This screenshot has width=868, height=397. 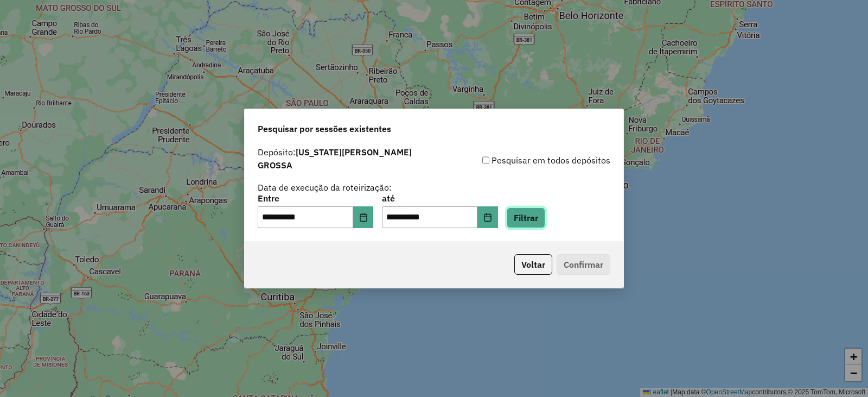 I want to click on label: Entre, so click(x=315, y=198).